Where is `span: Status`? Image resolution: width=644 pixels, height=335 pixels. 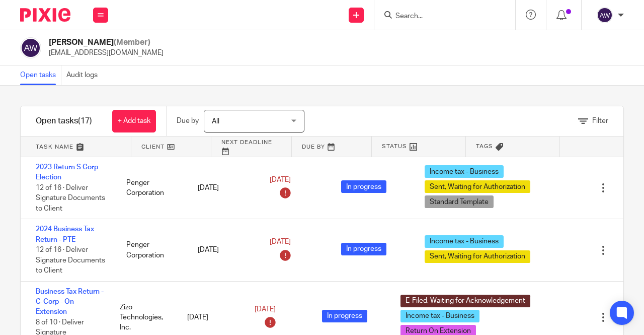
span: Status is located at coordinates (395, 146).